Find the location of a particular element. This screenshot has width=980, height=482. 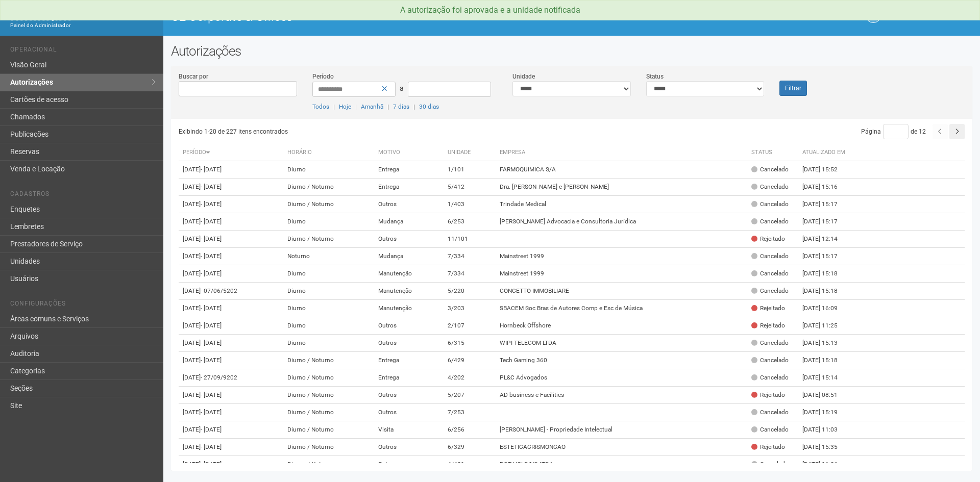

td: 4/401 is located at coordinates (469, 465).